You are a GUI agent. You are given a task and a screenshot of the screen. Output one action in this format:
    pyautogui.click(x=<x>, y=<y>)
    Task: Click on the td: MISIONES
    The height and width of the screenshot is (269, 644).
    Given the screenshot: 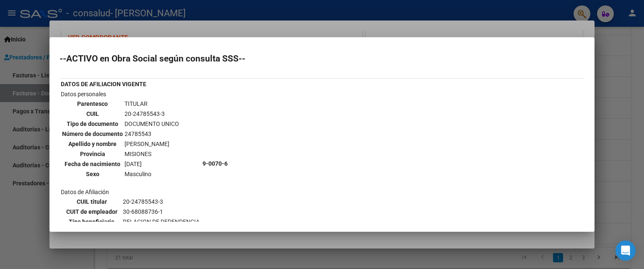 What is the action you would take?
    pyautogui.click(x=152, y=154)
    